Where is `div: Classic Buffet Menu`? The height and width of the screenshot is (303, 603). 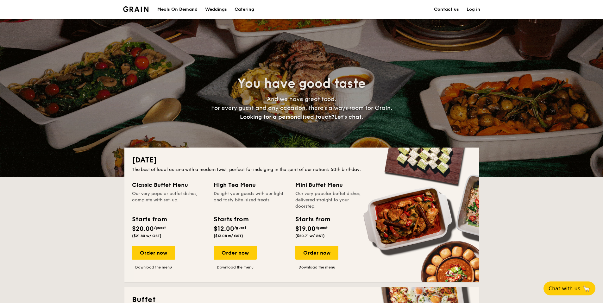 div: Classic Buffet Menu is located at coordinates (169, 185).